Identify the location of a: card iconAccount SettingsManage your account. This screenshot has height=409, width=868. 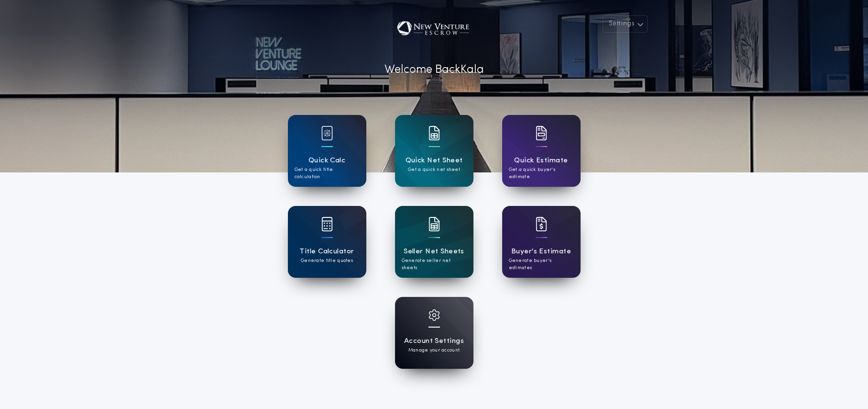
(434, 332).